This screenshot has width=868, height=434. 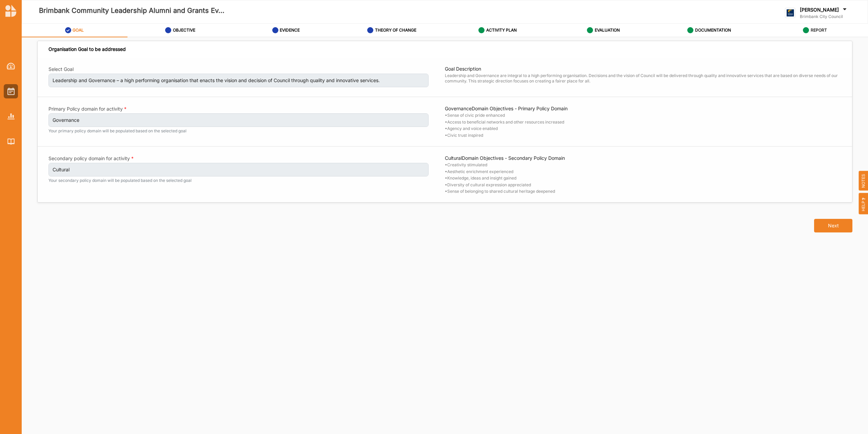 What do you see at coordinates (10, 116) in the screenshot?
I see `a: Reports` at bounding box center [10, 116].